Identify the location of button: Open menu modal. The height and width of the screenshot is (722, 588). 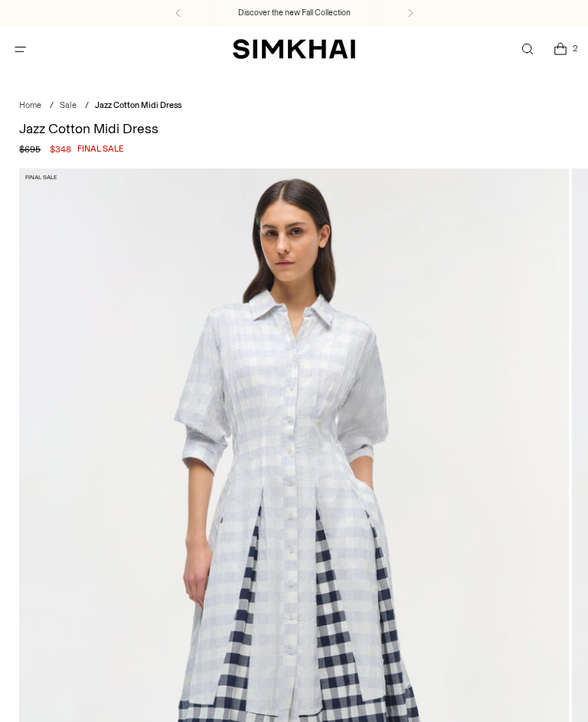
(20, 49).